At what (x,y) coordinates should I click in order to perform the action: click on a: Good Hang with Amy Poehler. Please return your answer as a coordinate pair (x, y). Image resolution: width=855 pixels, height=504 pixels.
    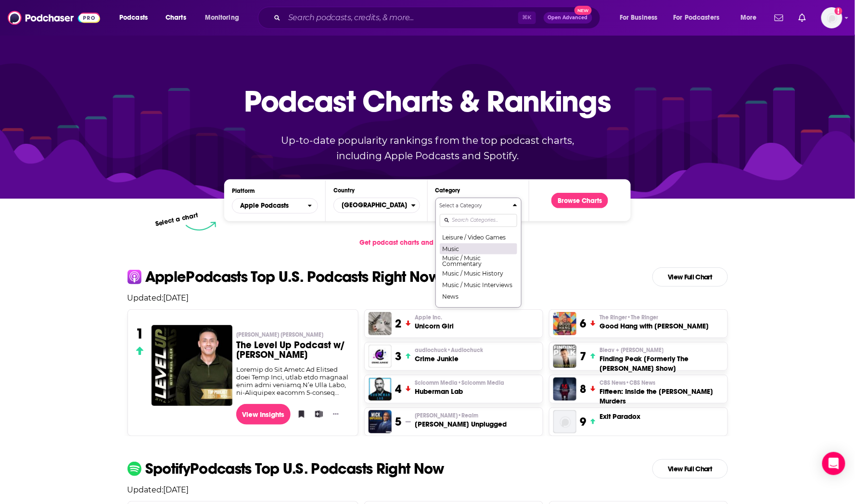
    Looking at the image, I should click on (565, 323).